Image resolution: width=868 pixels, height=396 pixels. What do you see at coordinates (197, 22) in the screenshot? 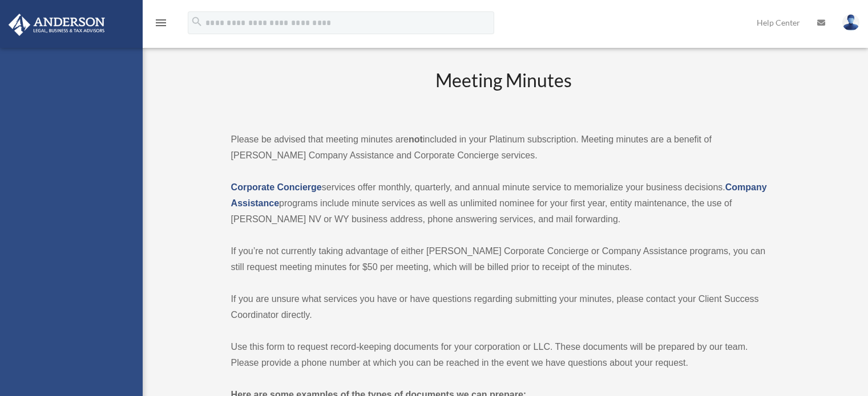
I see `i: search` at bounding box center [197, 22].